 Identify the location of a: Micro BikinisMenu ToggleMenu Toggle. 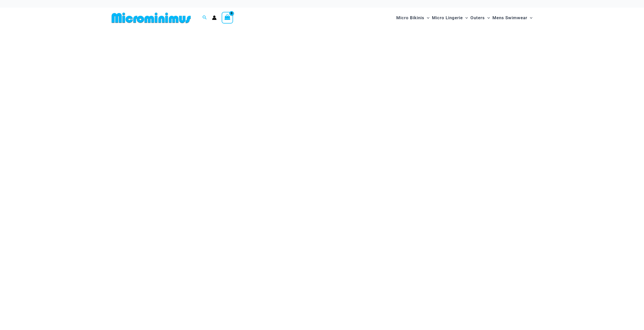
(413, 18).